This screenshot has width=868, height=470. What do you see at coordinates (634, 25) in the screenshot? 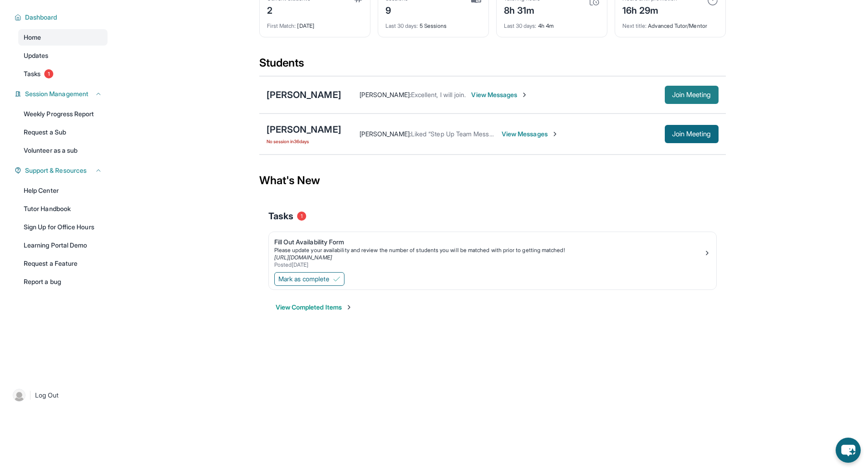
I see `span: Next title :` at bounding box center [634, 25].